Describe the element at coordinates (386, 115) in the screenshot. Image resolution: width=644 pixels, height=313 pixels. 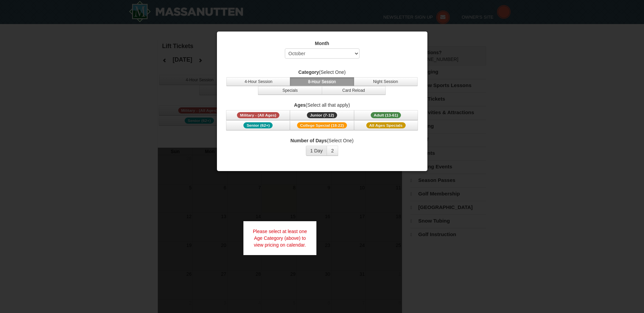
I see `span: Adult (13-61)` at that location.